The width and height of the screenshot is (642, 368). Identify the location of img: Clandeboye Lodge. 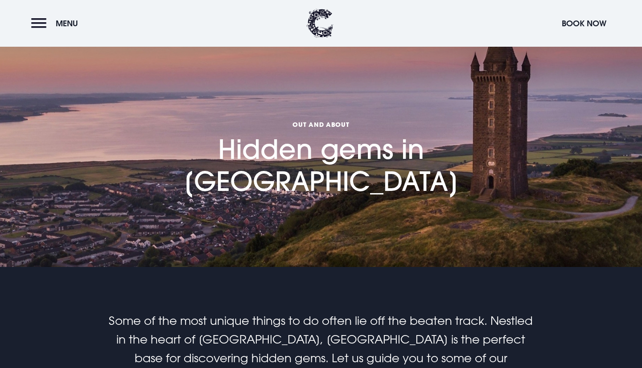
(320, 23).